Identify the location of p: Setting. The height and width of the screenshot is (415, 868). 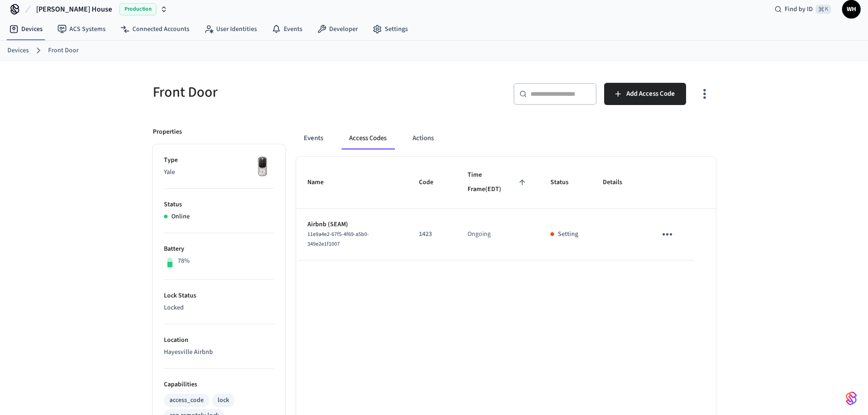
(568, 234).